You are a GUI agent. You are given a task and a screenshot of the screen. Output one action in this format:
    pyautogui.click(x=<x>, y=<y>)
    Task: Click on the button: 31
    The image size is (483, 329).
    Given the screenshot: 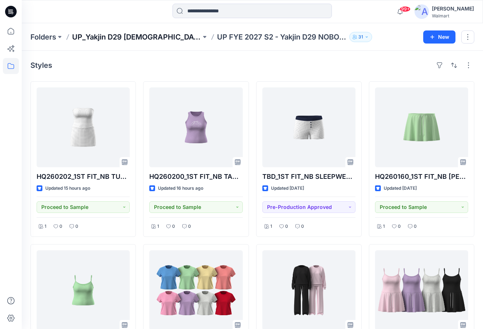 What is the action you would take?
    pyautogui.click(x=361, y=37)
    